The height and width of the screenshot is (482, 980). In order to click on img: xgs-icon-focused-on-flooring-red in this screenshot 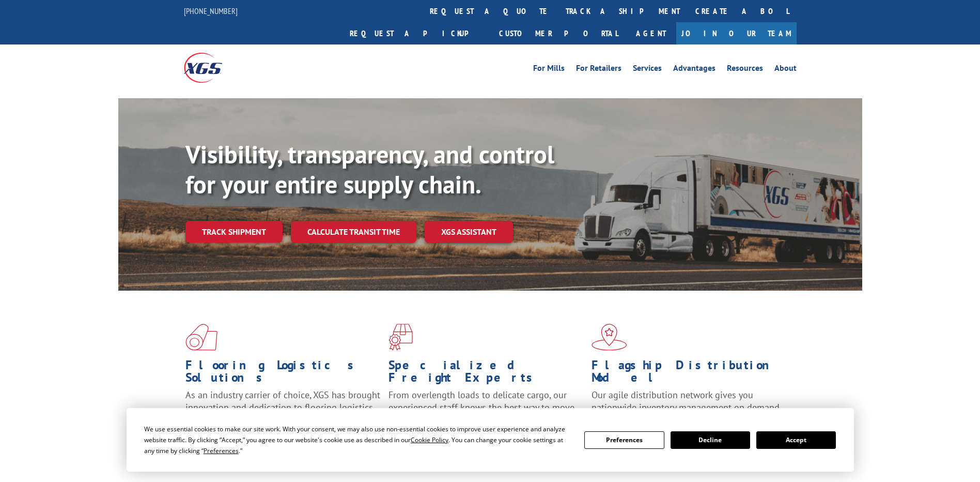, I will do `click(401, 337)`.